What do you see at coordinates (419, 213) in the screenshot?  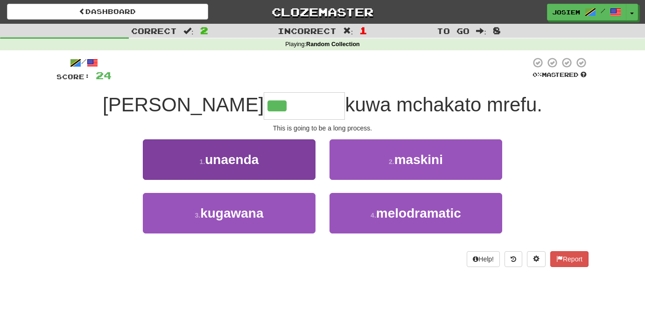 I see `span: melodramatic` at bounding box center [419, 213].